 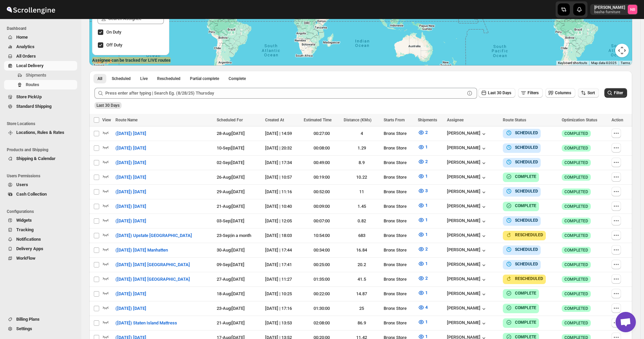 What do you see at coordinates (30, 65) in the screenshot?
I see `span: Local Delivery` at bounding box center [30, 65].